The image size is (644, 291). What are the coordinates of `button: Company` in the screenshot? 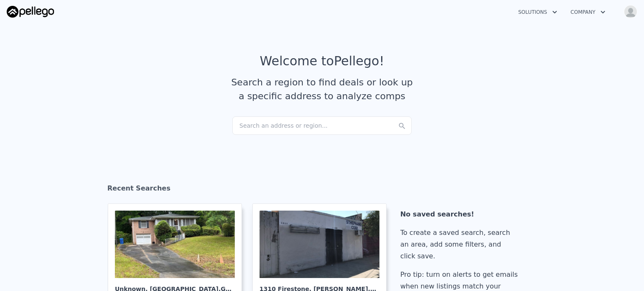 It's located at (587, 12).